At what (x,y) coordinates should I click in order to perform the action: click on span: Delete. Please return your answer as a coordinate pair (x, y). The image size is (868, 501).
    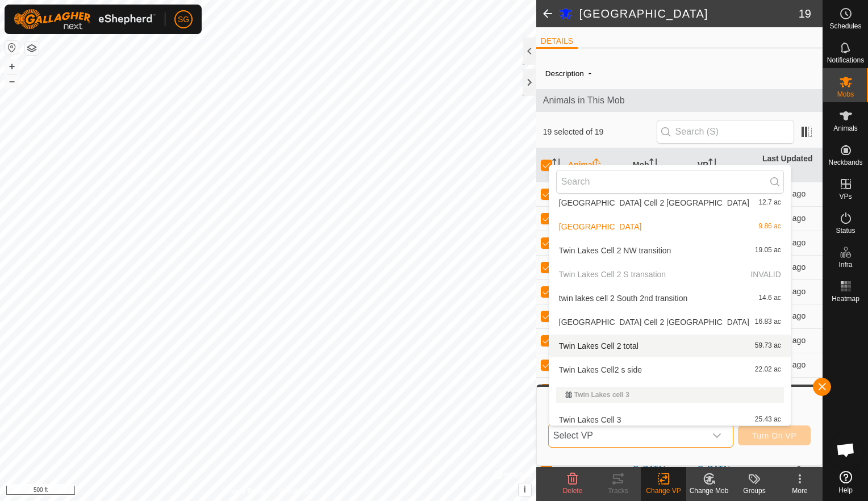
    Looking at the image, I should click on (573, 491).